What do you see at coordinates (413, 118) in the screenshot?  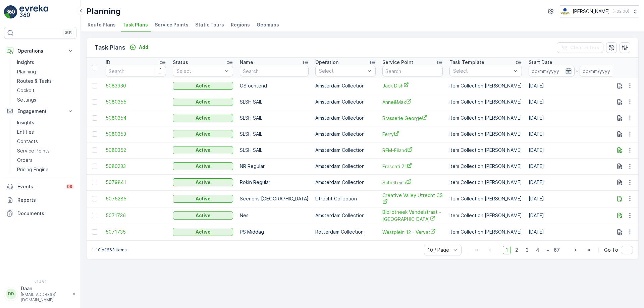 I see `span: Brasserie George` at bounding box center [413, 118].